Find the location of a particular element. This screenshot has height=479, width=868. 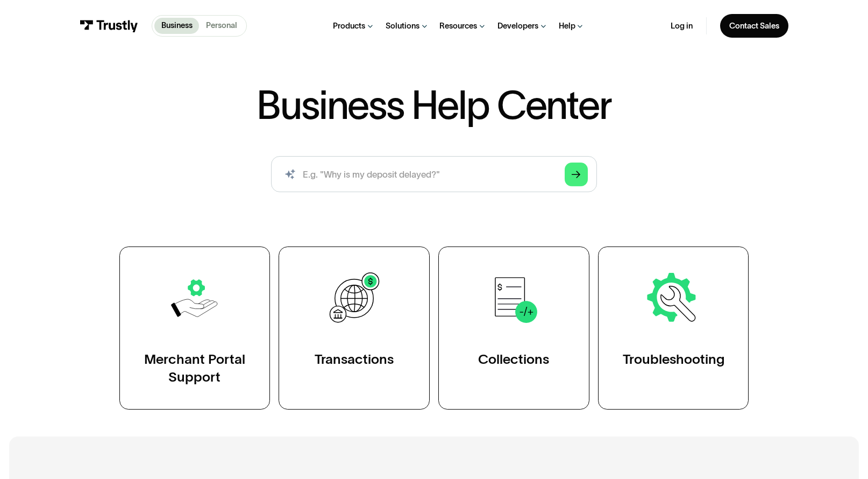

form: Search is located at coordinates (434, 174).